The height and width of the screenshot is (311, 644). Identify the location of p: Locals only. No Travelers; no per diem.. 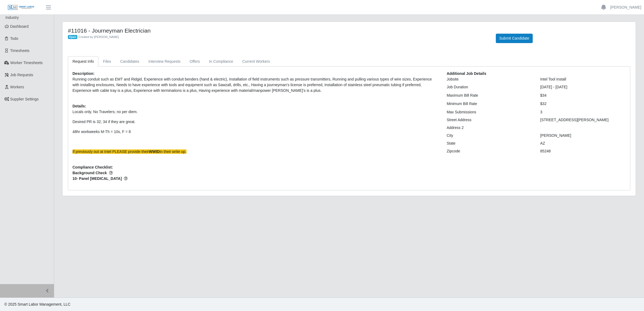
(255, 112).